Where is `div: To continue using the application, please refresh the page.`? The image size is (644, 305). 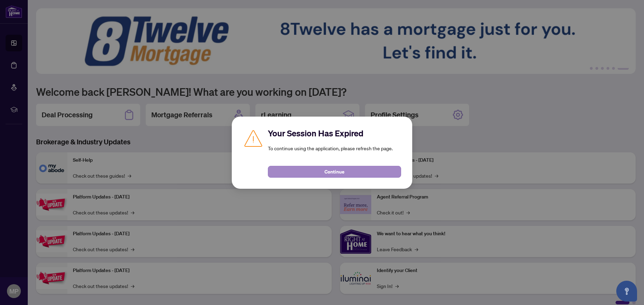
div: To continue using the application, please refresh the page. is located at coordinates (335, 153).